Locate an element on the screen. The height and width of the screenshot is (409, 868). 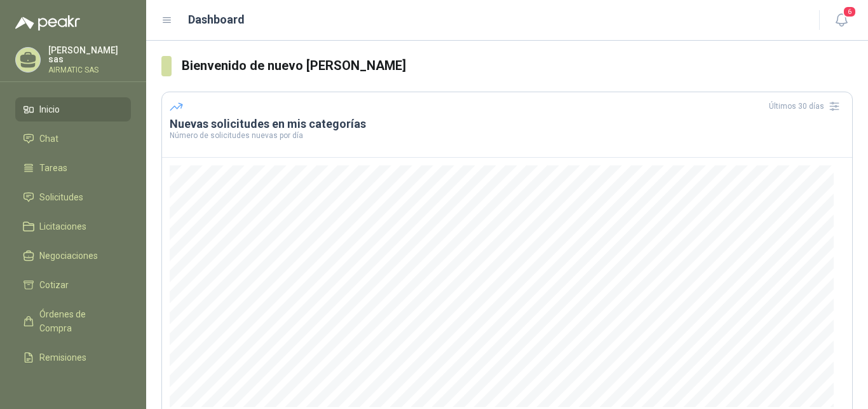
button: 6 is located at coordinates (841, 20).